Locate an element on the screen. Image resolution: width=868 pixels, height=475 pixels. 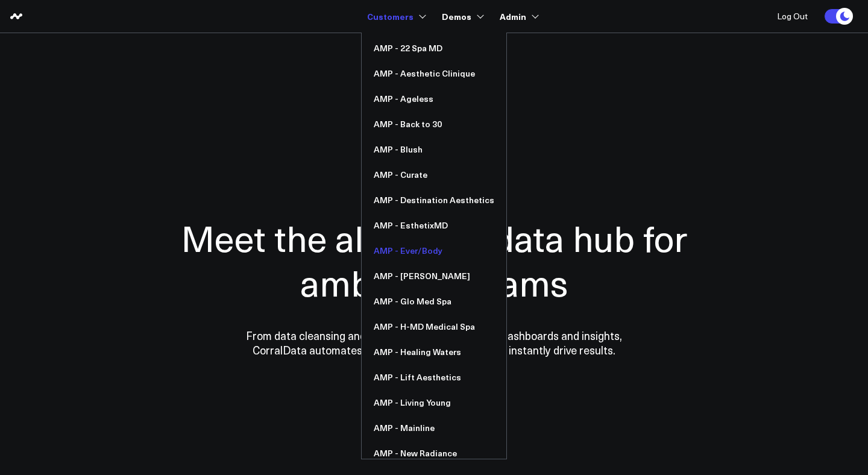
a: AMP - Living Young is located at coordinates (434, 402).